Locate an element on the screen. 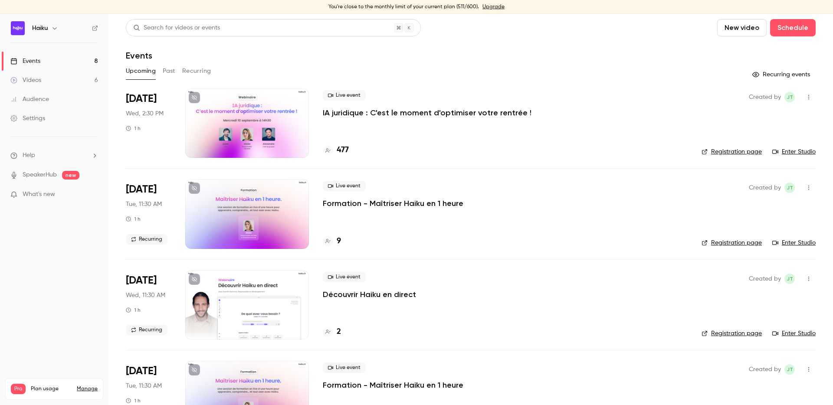  h4: 9 is located at coordinates (339, 241).